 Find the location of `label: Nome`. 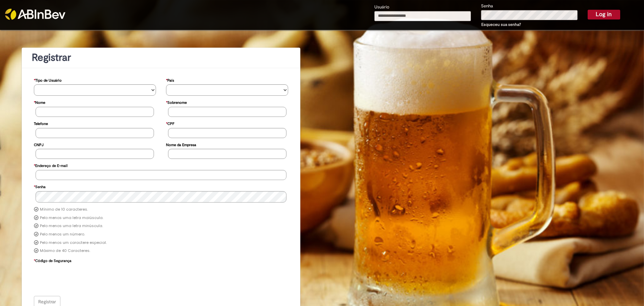

label: Nome is located at coordinates (40, 102).